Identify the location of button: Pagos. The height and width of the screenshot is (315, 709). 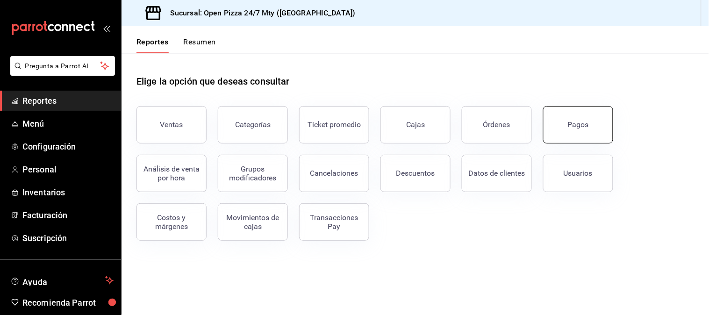
(578, 125).